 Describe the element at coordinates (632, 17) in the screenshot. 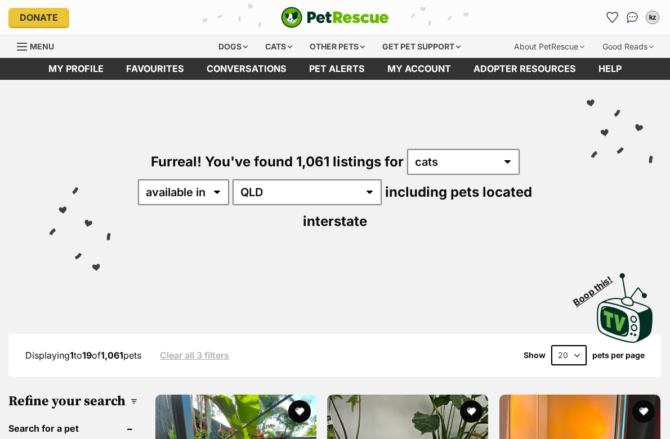

I see `a: Conversations` at that location.